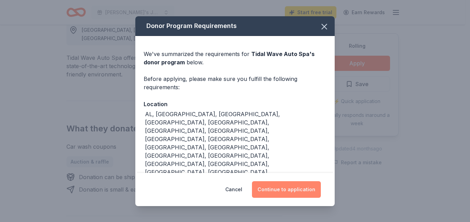 The width and height of the screenshot is (470, 222). What do you see at coordinates (234, 190) in the screenshot?
I see `button: Cancel` at bounding box center [234, 190].